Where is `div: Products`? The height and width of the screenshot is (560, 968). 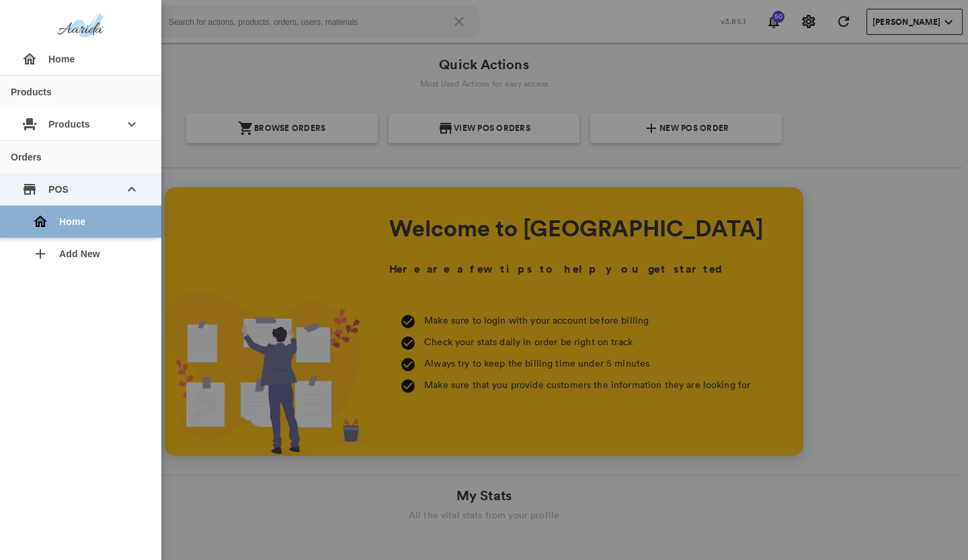
div: Products is located at coordinates (30, 92).